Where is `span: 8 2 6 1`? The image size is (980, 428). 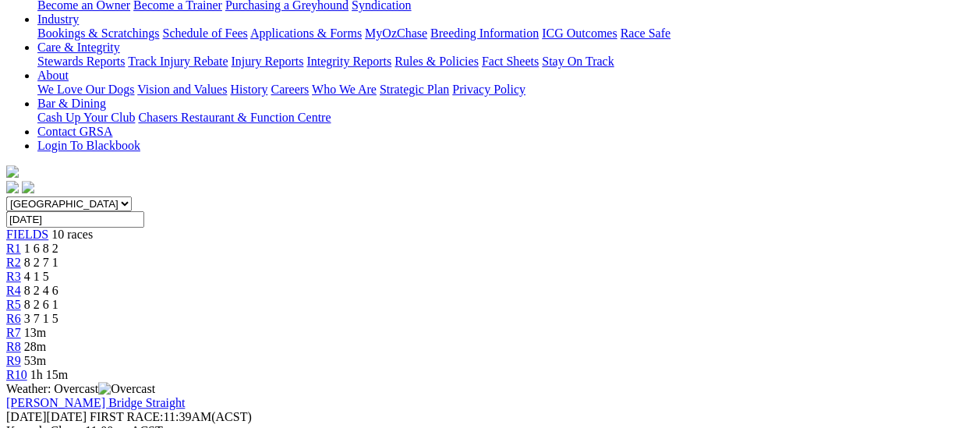 span: 8 2 6 1 is located at coordinates (41, 304).